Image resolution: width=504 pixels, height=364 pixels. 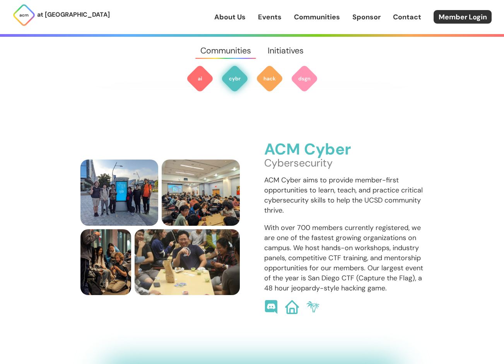 I want to click on a: ACM Cyber Website, so click(x=292, y=307).